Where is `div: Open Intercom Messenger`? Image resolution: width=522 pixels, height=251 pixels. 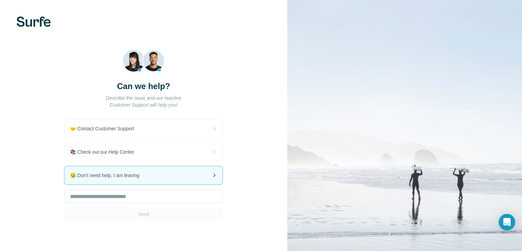 div: Open Intercom Messenger is located at coordinates (507, 222).